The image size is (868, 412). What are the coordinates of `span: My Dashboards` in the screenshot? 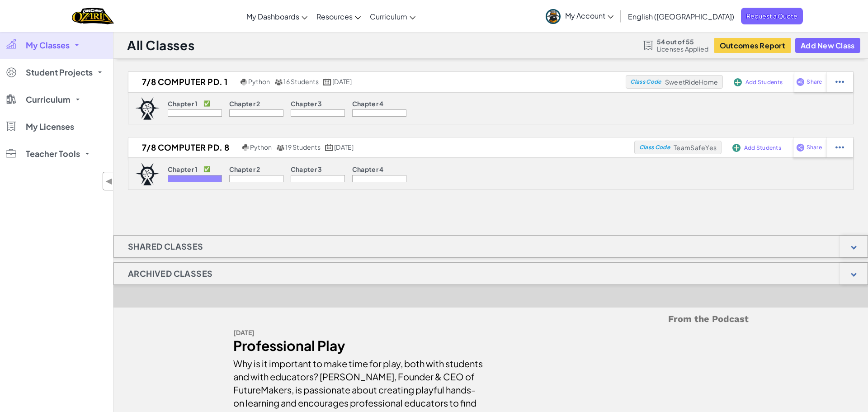 It's located at (272, 16).